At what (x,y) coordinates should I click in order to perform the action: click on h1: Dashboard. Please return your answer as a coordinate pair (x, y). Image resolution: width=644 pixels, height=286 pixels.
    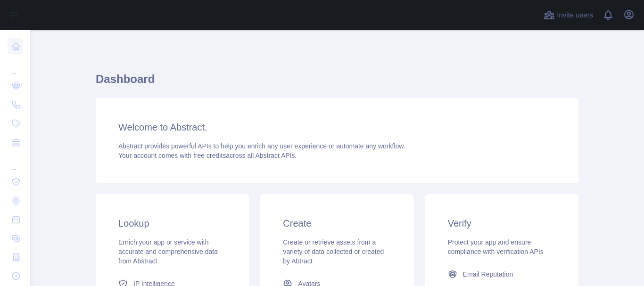
    Looking at the image, I should click on (337, 83).